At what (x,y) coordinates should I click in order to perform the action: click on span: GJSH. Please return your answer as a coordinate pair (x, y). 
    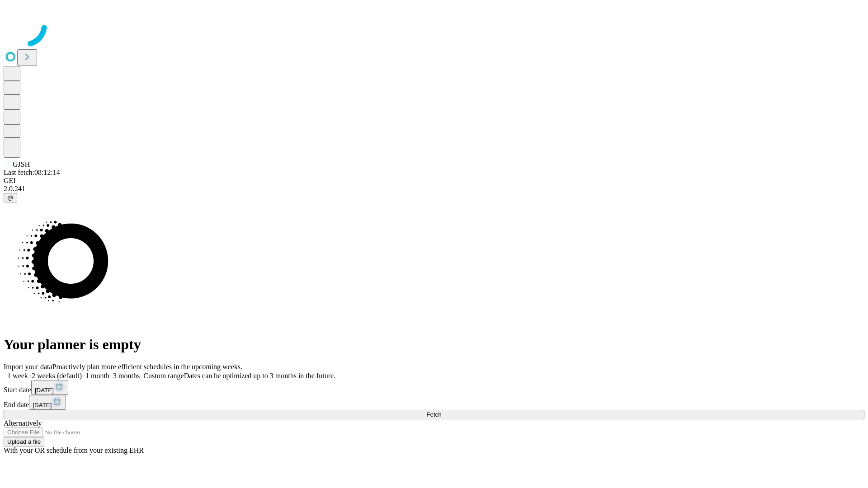
    Looking at the image, I should click on (21, 164).